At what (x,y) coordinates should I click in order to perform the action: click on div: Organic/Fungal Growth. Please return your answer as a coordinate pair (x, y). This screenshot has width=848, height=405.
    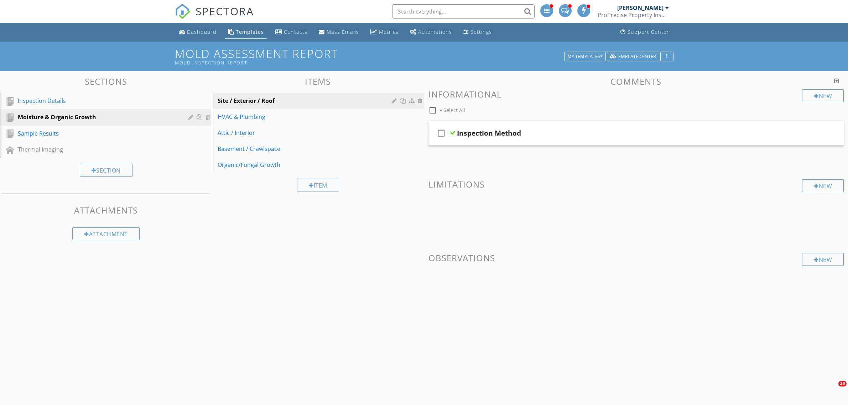
    Looking at the image, I should click on (306, 165).